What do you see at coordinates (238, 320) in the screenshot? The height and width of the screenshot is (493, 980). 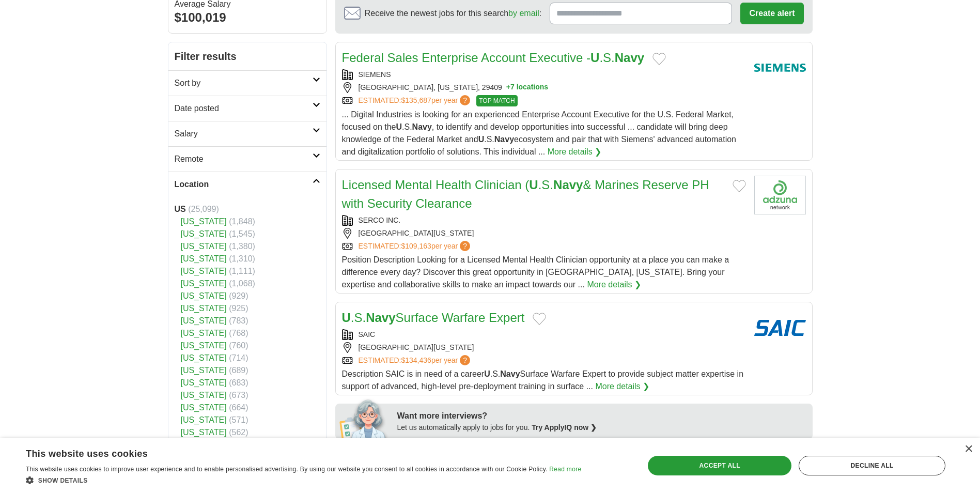 I see `span: (783)` at bounding box center [238, 320].